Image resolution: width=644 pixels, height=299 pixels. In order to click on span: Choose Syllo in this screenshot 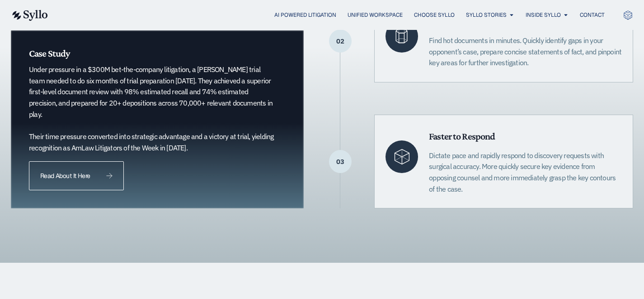, I will do `click(434, 15)`.